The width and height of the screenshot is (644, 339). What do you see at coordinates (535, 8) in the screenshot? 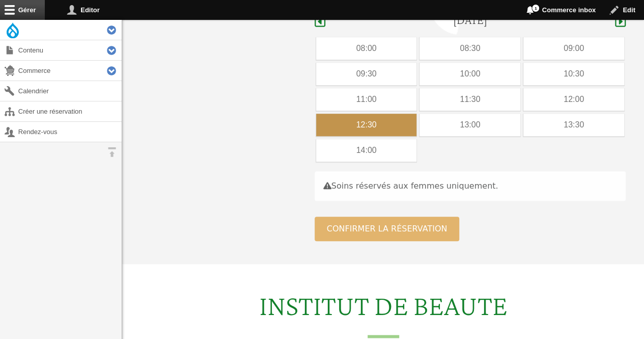
I see `span: 1` at bounding box center [535, 8].